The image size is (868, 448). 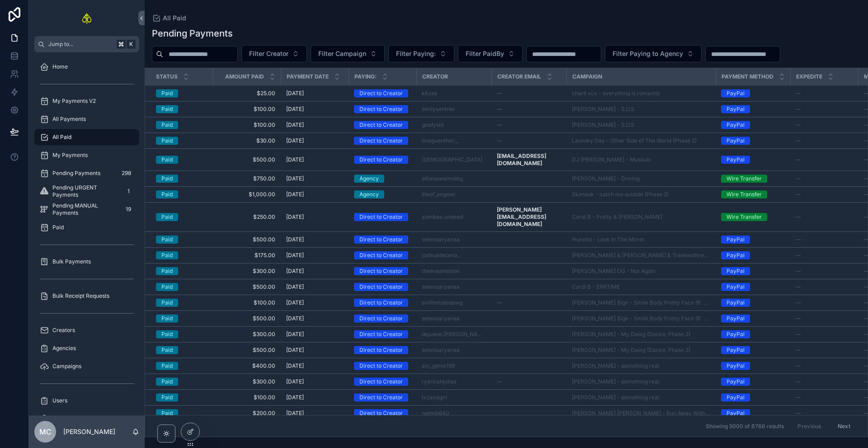 What do you see at coordinates (86, 18) in the screenshot?
I see `img: App logo` at bounding box center [86, 18].